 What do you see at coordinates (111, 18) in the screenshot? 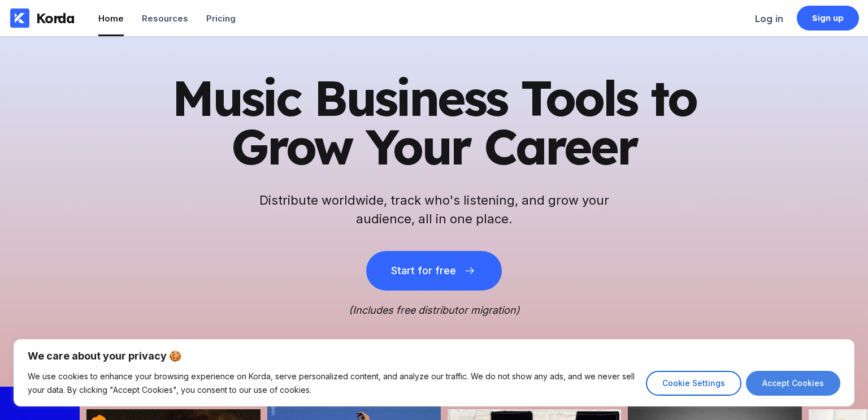
I see `div: Home` at bounding box center [111, 18].